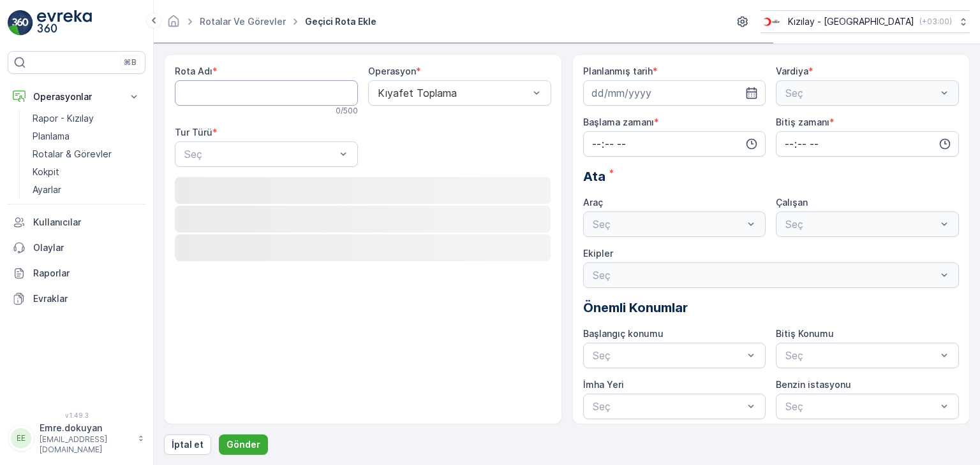 This screenshot has height=465, width=980. I want to click on label: Ekipler, so click(598, 253).